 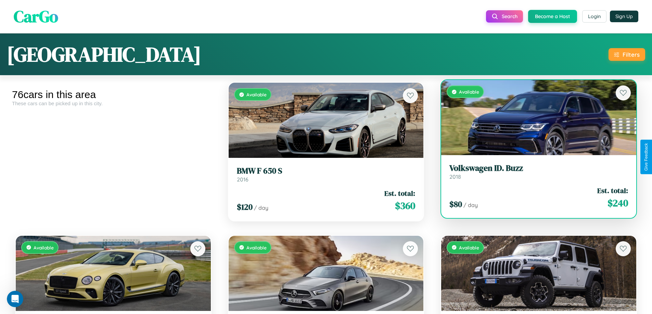 I want to click on span: $ 360, so click(x=405, y=206).